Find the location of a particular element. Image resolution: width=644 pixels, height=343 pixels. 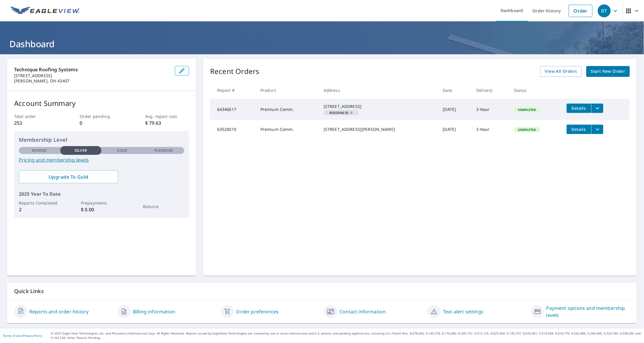

button: detailsBtn-63528010 is located at coordinates (578, 129).